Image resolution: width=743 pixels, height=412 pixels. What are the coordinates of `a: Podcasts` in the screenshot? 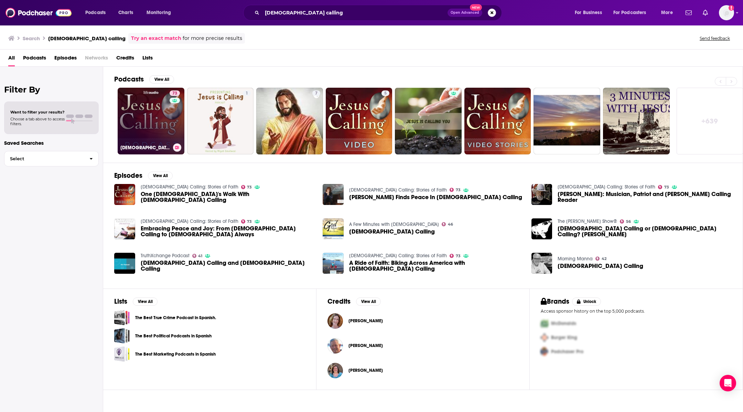 It's located at (34, 59).